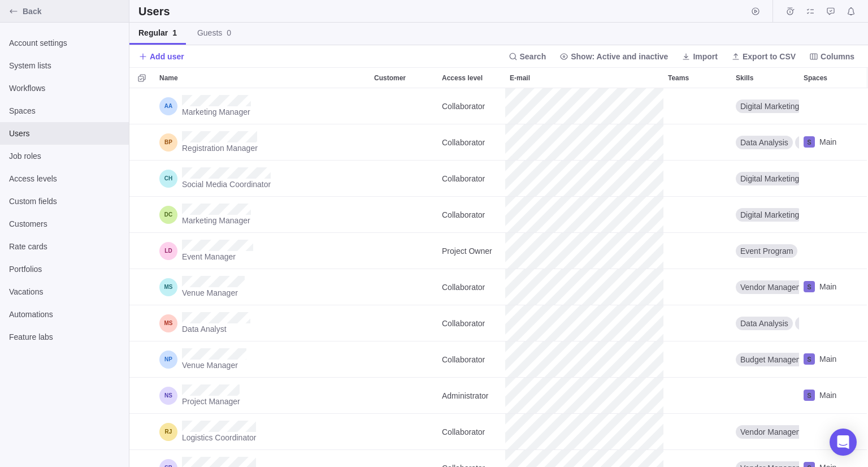 The width and height of the screenshot is (868, 467). Describe the element at coordinates (389, 78) in the screenshot. I see `span: Customer` at that location.